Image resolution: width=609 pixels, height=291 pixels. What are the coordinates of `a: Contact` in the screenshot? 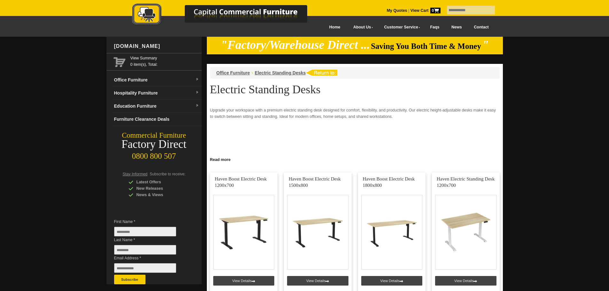 It's located at (481, 27).